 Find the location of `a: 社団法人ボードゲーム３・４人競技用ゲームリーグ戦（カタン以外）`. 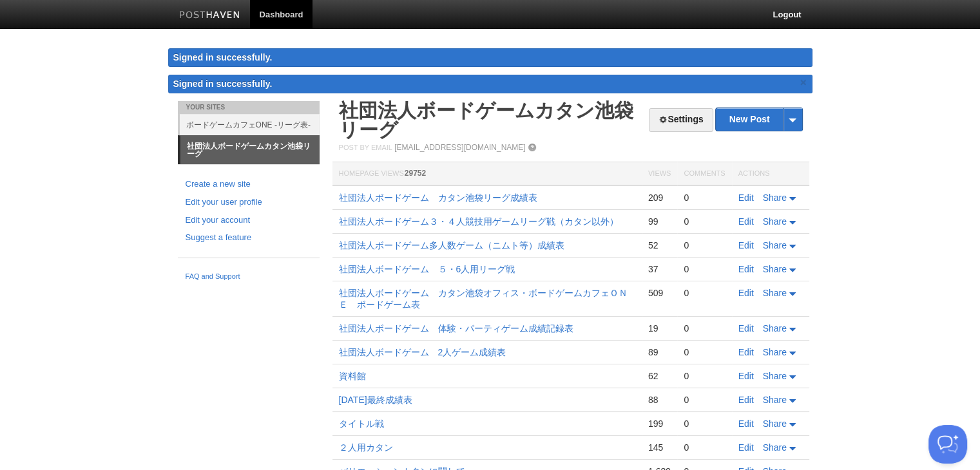

a: 社団法人ボードゲーム３・４人競技用ゲームリーグ戦（カタン以外） is located at coordinates (479, 221).